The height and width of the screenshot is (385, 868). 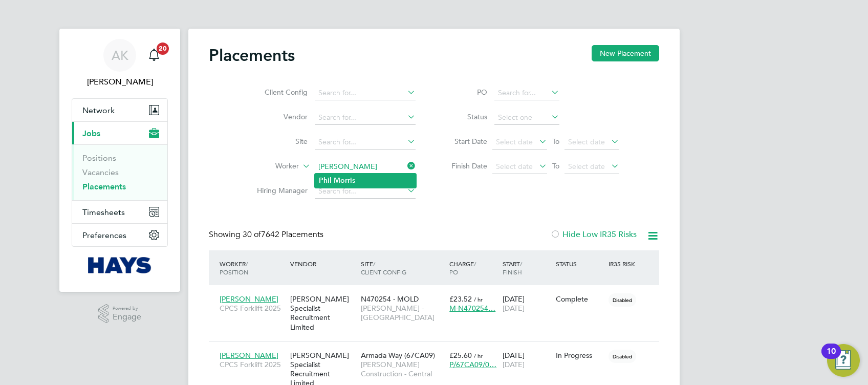 I want to click on a: Powered byEngage, so click(x=120, y=314).